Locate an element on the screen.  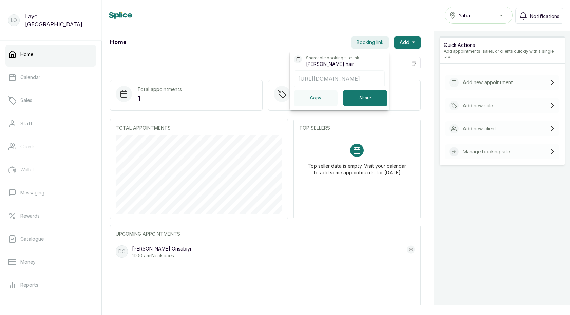
p: Rewards is located at coordinates (30, 216).